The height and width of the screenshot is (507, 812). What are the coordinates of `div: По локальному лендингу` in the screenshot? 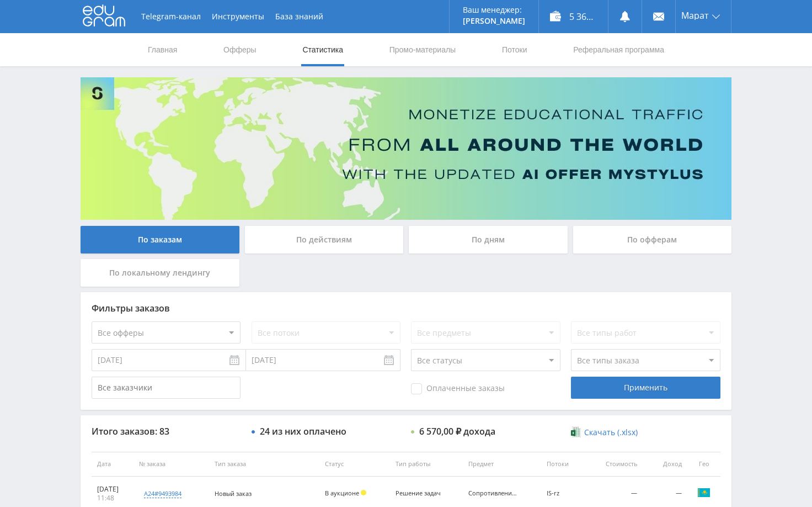 It's located at (160, 273).